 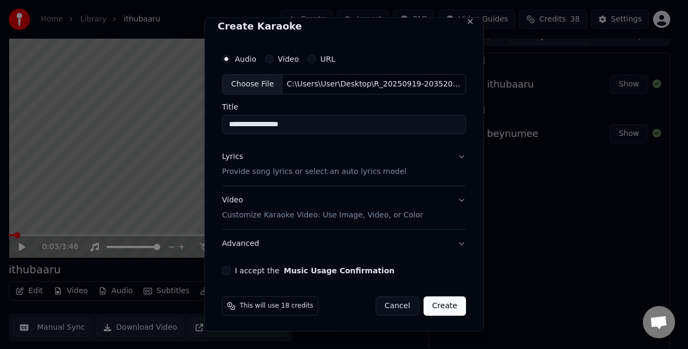 What do you see at coordinates (344, 26) in the screenshot?
I see `h2: Create Karaoke` at bounding box center [344, 26].